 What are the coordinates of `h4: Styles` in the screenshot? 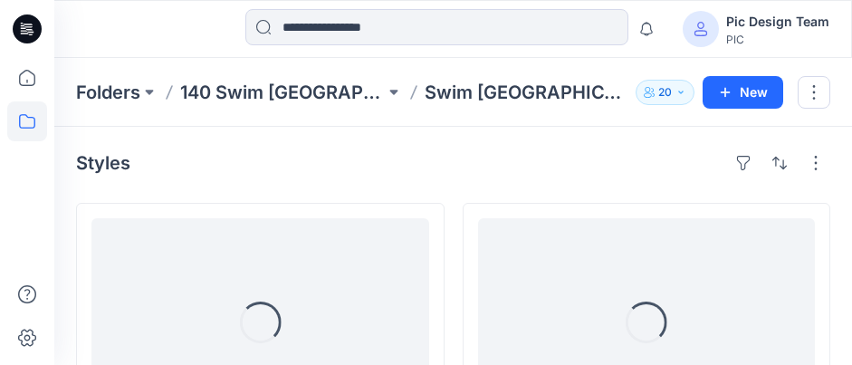 It's located at (103, 163).